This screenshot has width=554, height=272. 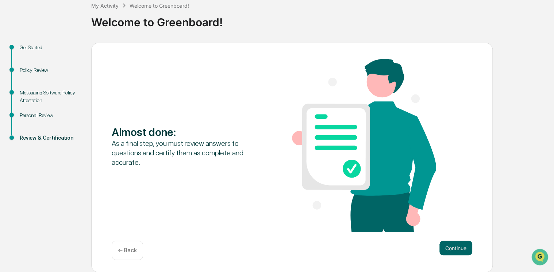 I want to click on img: 1746055101610-c473b297-6a78-478c-a979-82029cc54cd1, so click(x=14, y=62).